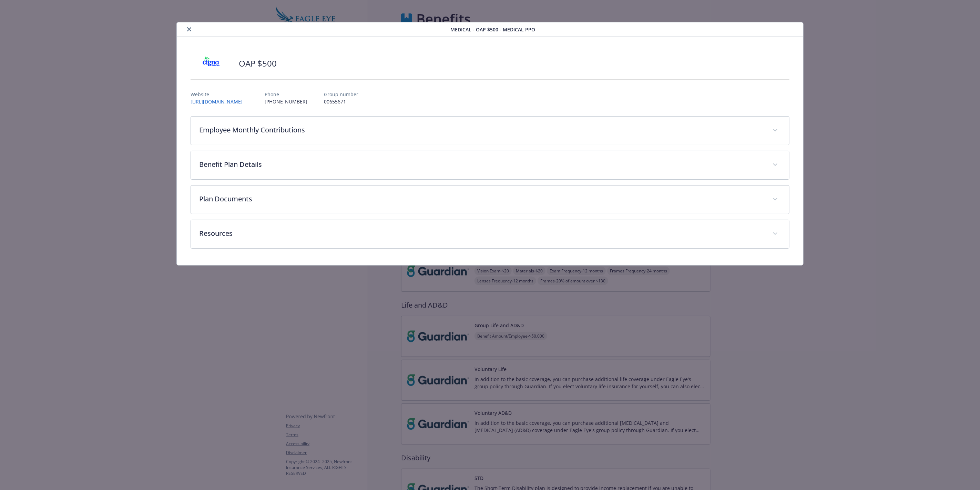 The width and height of the screenshot is (980, 490). I want to click on span: Medical - OAP $500 - Medical PPO, so click(492, 29).